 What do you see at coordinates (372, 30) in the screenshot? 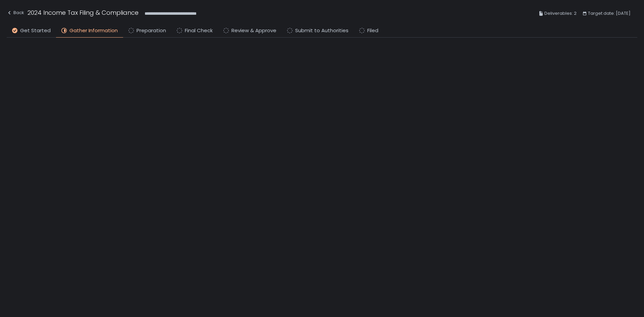
I see `span: Filed` at bounding box center [372, 30].